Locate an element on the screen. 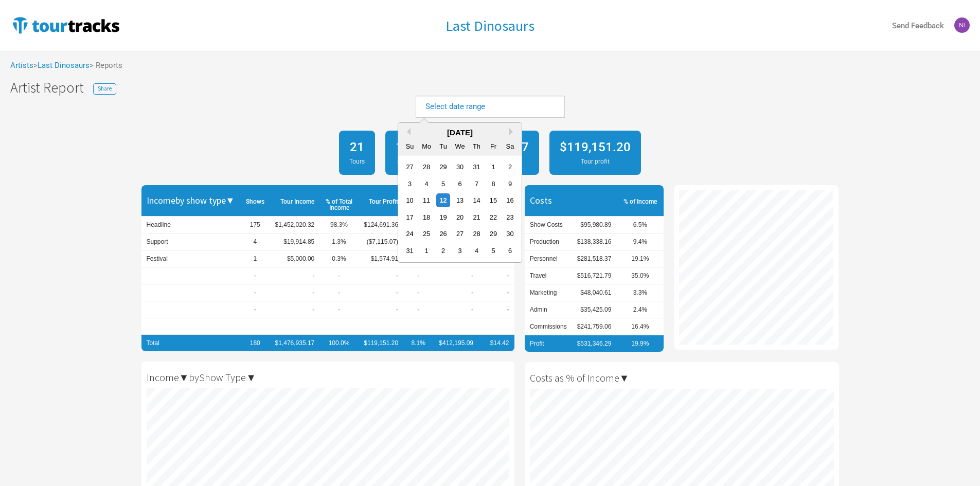  td: 1.3% is located at coordinates (338, 241).